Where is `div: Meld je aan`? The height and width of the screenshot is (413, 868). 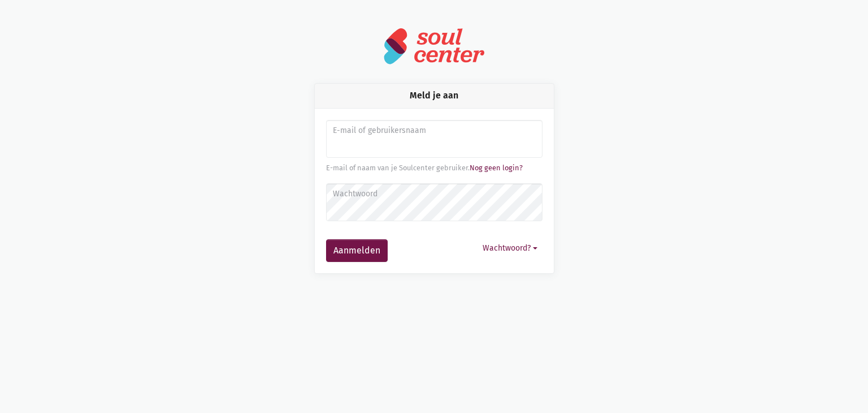 div: Meld je aan is located at coordinates (434, 95).